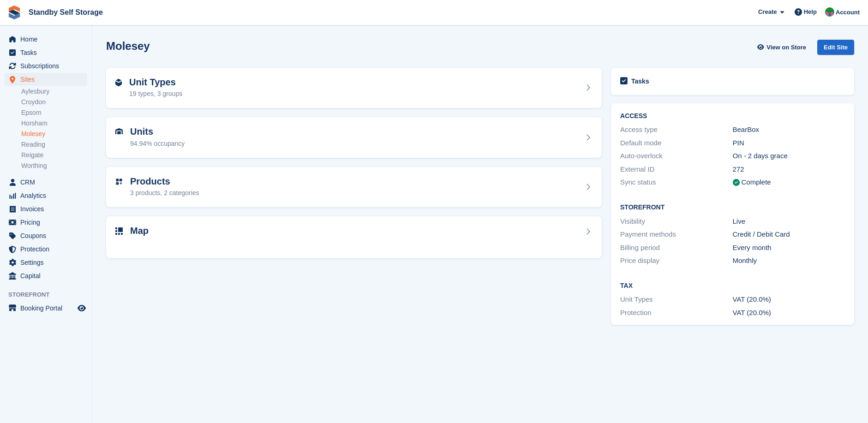 Image resolution: width=868 pixels, height=423 pixels. I want to click on span: View on Store, so click(786, 47).